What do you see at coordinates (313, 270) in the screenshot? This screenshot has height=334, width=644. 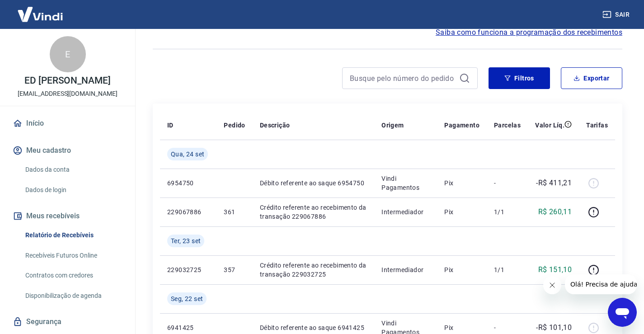 I see `p: Crédito referente ao recebimento da transação 229032725` at bounding box center [313, 270].